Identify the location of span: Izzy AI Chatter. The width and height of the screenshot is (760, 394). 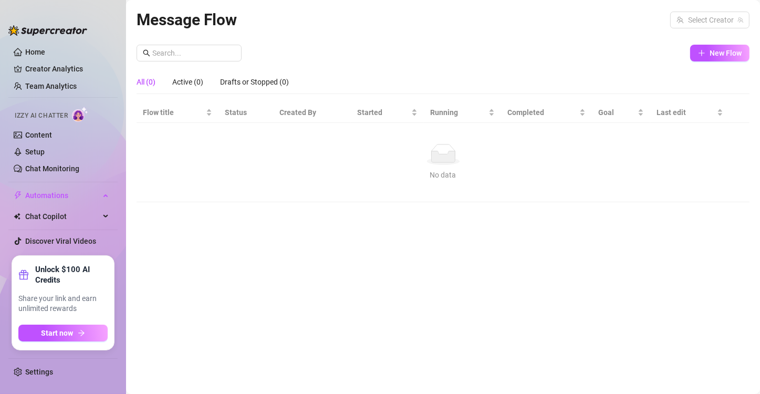
(41, 116).